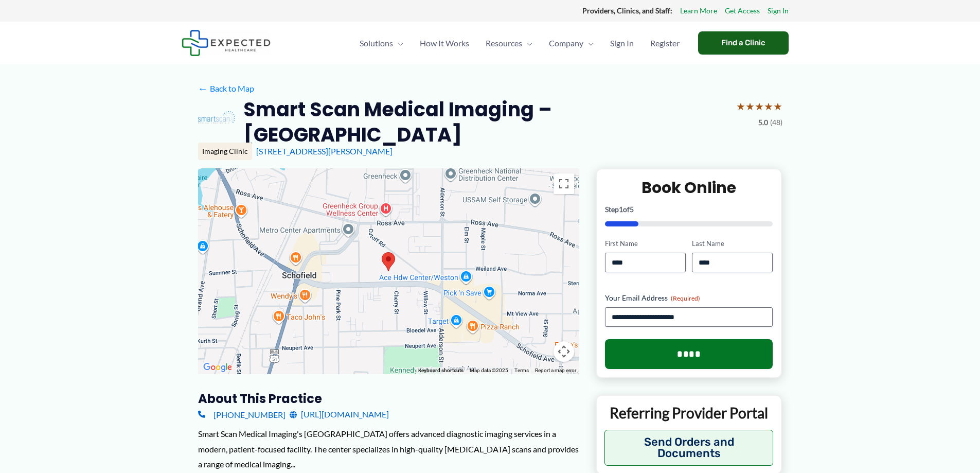  I want to click on span: 1, so click(621, 209).